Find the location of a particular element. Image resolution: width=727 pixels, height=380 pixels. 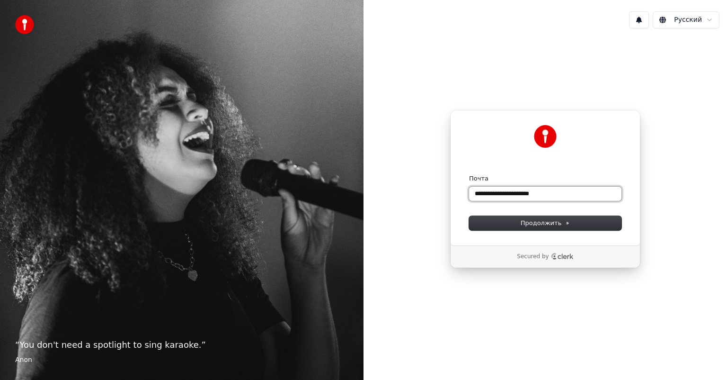

p: “ You don't need a spotlight to sing karaoke. ” is located at coordinates (182, 345).